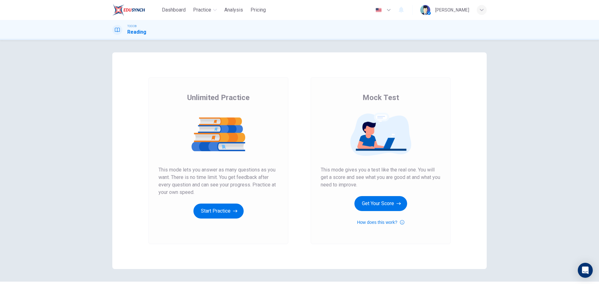 The height and width of the screenshot is (284, 599). I want to click on a: Dashboard, so click(174, 10).